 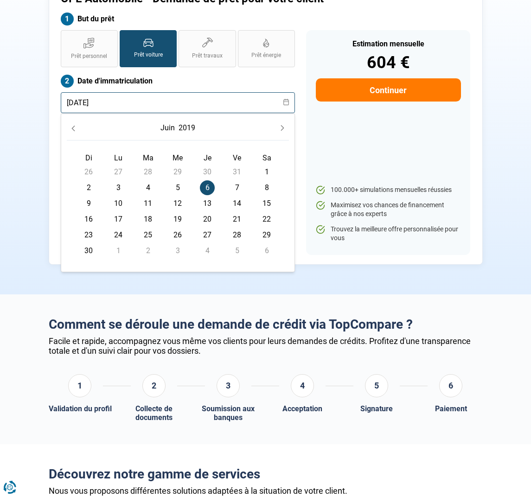 What do you see at coordinates (89, 219) in the screenshot?
I see `span: 16` at bounding box center [89, 219].